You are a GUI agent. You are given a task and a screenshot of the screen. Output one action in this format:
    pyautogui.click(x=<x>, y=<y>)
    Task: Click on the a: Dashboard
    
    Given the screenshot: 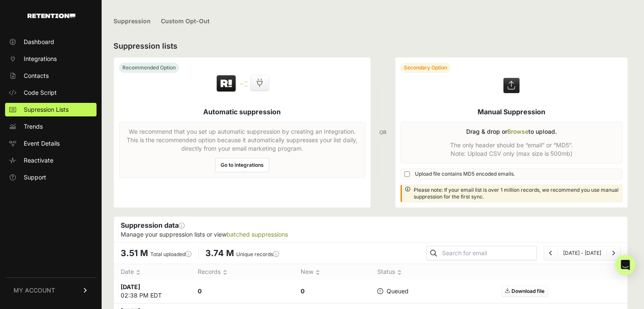 What is the action you would take?
    pyautogui.click(x=51, y=42)
    